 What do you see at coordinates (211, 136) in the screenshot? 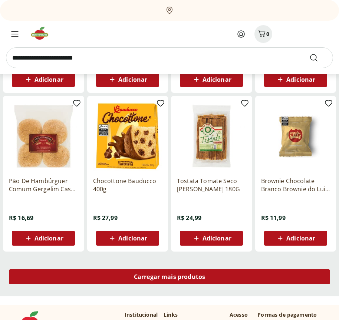
I see `img: Tostata Tomate Seco Florio Pacote 180G` at bounding box center [211, 136].